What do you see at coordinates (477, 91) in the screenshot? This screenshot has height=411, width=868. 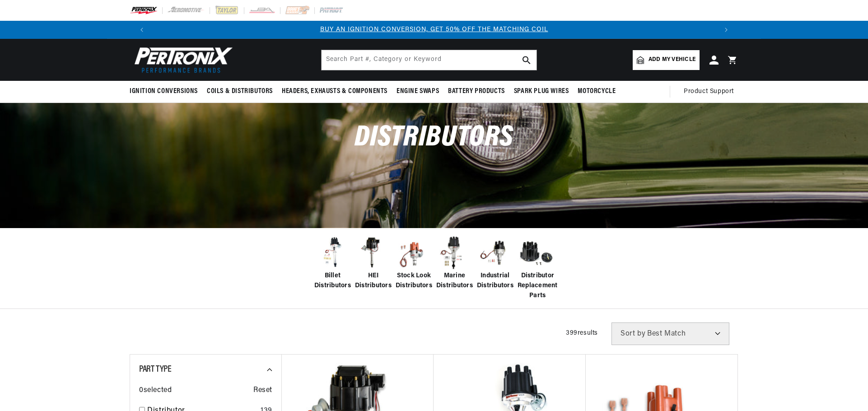 I see `span: Battery Products` at bounding box center [477, 91].